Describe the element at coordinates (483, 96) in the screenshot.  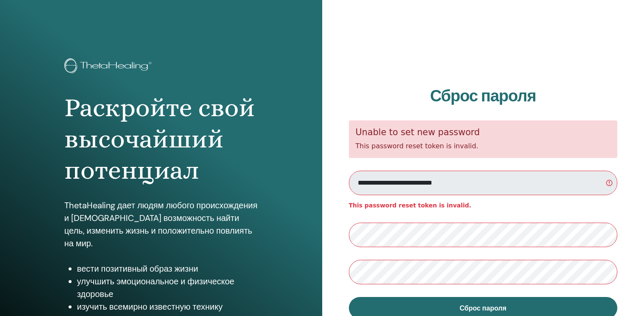
I see `h2: Сброс пароля` at that location.